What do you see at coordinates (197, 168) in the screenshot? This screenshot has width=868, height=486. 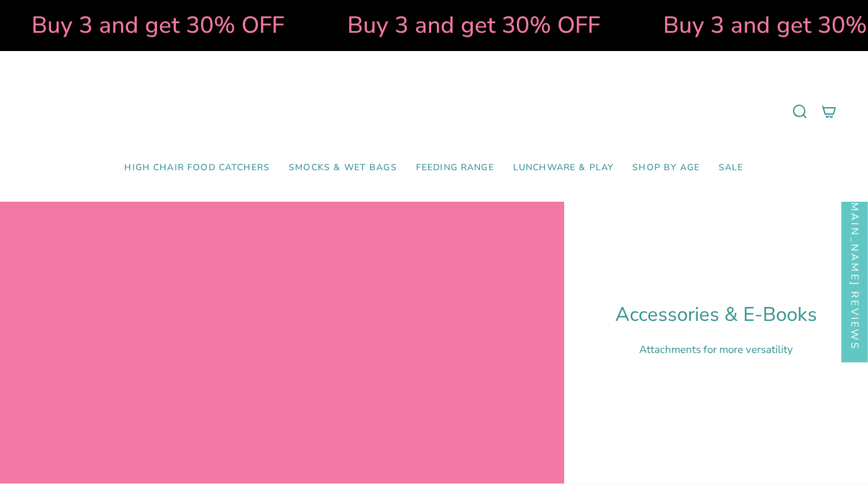 I see `span: High Chair Food Catchers` at bounding box center [197, 168].